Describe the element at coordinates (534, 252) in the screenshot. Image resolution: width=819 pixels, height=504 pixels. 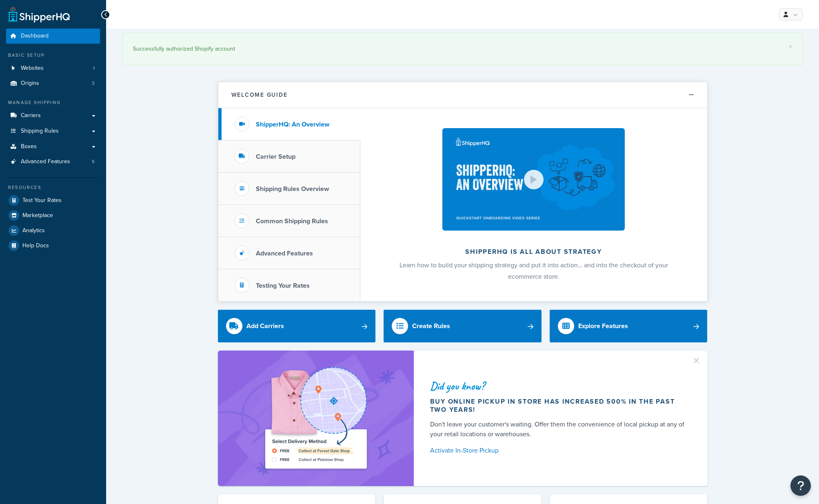
I see `h2: ShipperHQ is all about strategy` at that location.